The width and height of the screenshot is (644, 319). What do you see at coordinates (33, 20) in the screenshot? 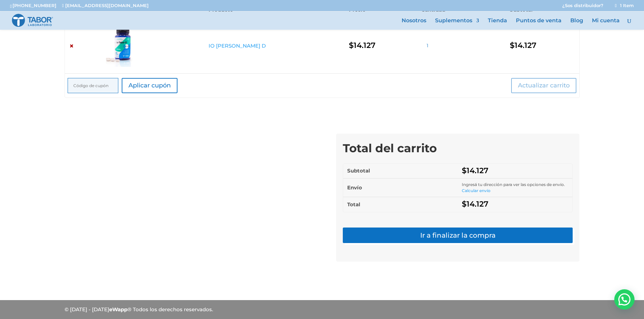
I see `img: Laboratorio Tabor` at bounding box center [33, 20].